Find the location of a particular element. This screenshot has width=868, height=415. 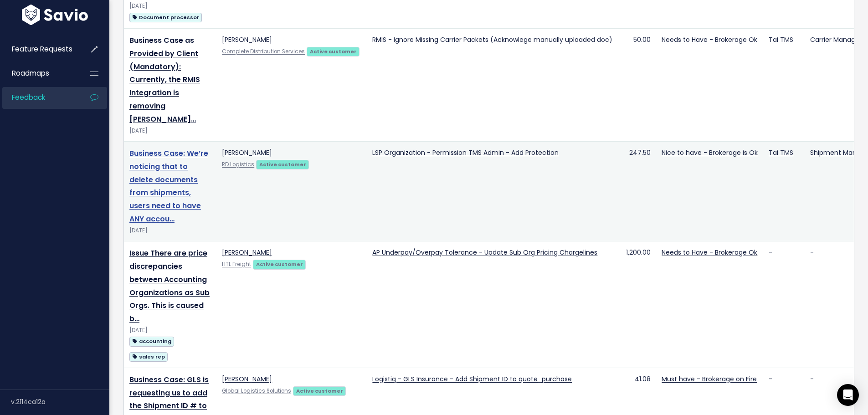

a: Complete Distribution Services is located at coordinates (263, 52).